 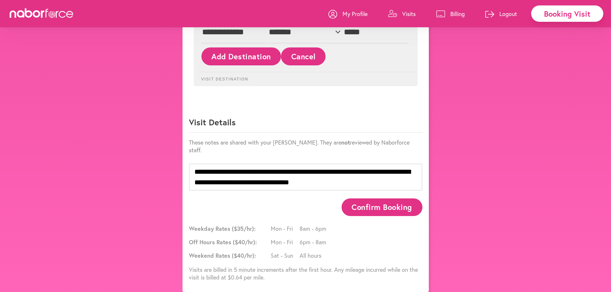 I want to click on p: Visit Destination, so click(x=306, y=77).